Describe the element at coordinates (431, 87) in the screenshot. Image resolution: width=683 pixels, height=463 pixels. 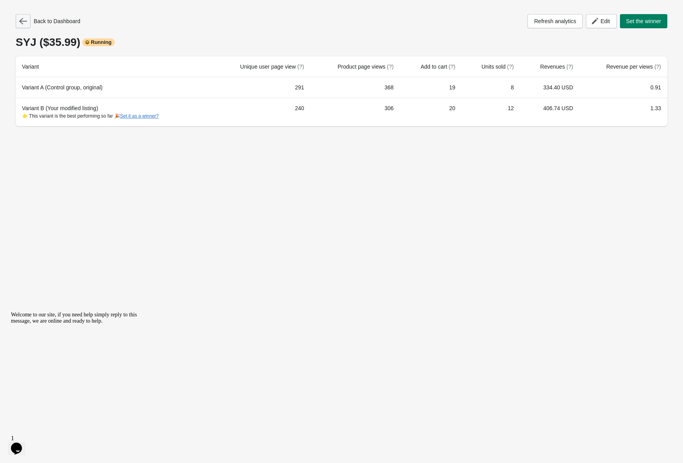
I see `td: 19` at that location.